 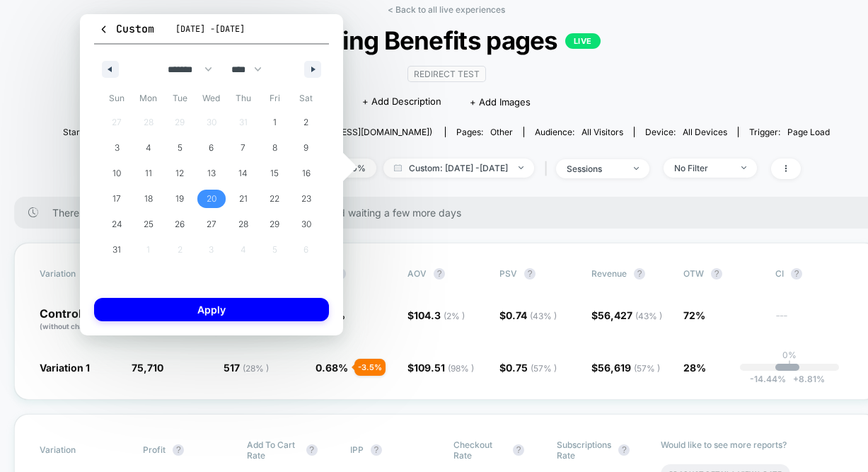 What do you see at coordinates (117, 174) in the screenshot?
I see `button: 10` at bounding box center [117, 174].